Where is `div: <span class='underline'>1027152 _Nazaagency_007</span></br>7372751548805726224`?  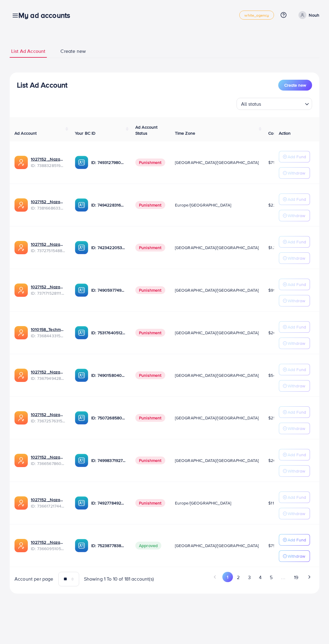 div: <span class='underline'>1027152 _Nazaagency_007</span></br>7372751548805726224 is located at coordinates (48, 247).